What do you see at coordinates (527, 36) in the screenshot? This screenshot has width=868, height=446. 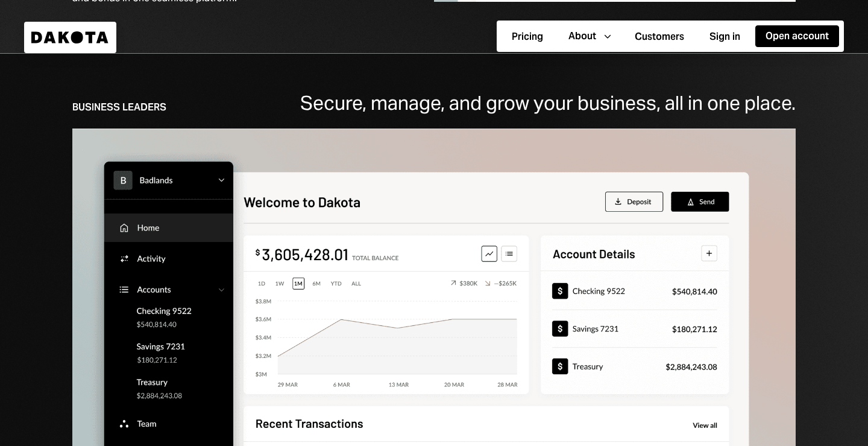 I see `button: Pricing` at bounding box center [527, 36].